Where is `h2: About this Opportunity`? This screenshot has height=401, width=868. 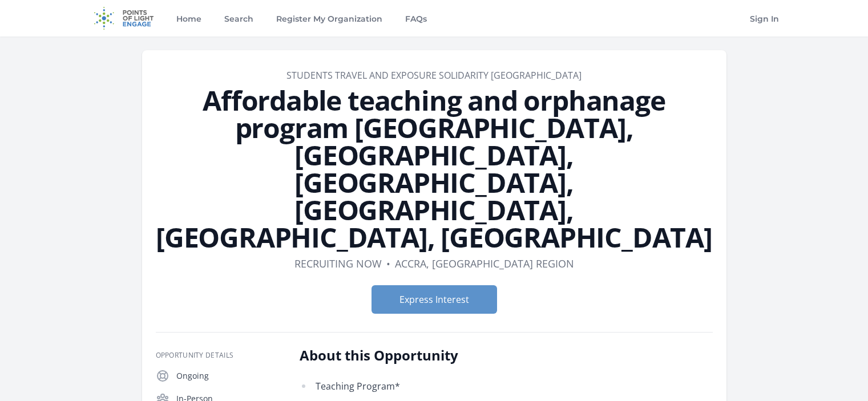 h2: About this Opportunity is located at coordinates (466, 356).